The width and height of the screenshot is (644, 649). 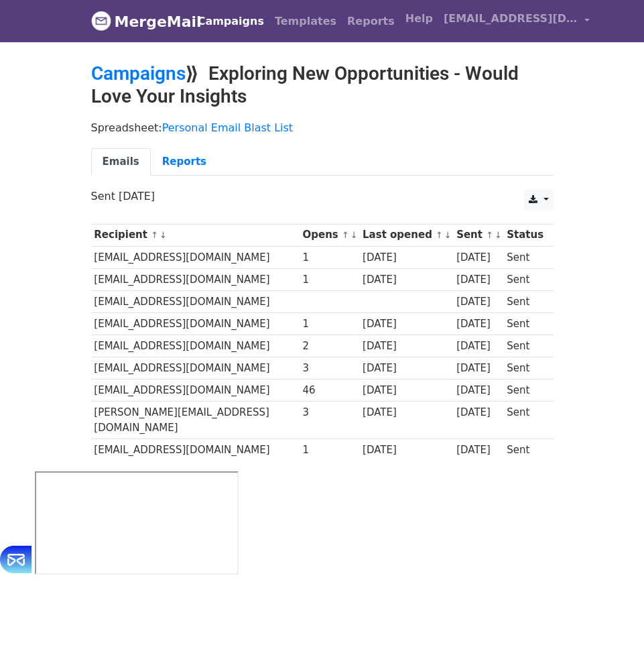 What do you see at coordinates (322, 84) in the screenshot?
I see `h2: ⟫ Exploring New Opportunities - Would Love Your Insights` at bounding box center [322, 84].